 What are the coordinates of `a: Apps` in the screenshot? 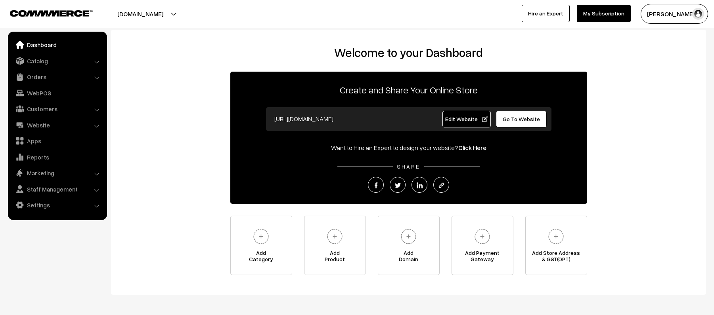 It's located at (57, 141).